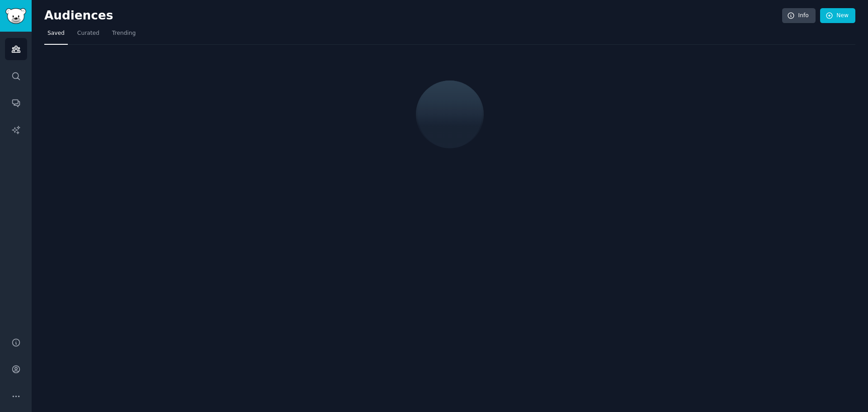  I want to click on a: Info, so click(798, 16).